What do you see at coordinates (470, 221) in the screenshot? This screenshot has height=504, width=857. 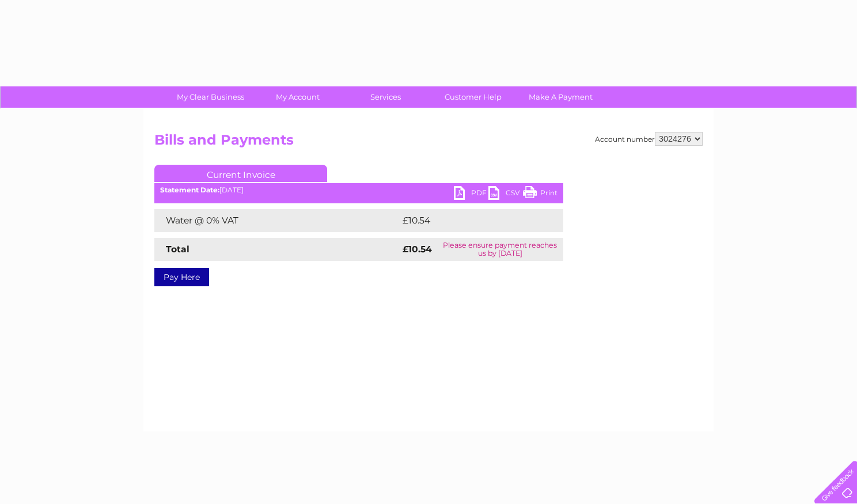 I see `td: £10.54` at bounding box center [470, 221].